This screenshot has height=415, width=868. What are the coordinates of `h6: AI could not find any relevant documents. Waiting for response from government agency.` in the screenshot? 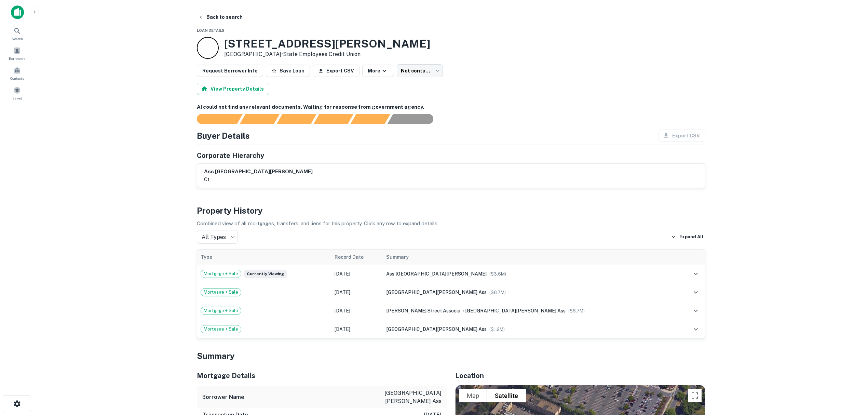 It's located at (451, 107).